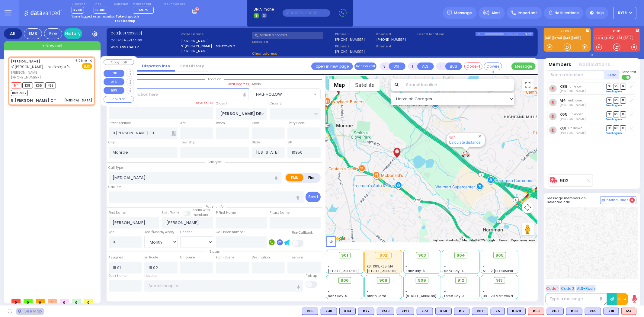  What do you see at coordinates (144, 10) in the screenshot?
I see `span: MF75` at bounding box center [144, 10].